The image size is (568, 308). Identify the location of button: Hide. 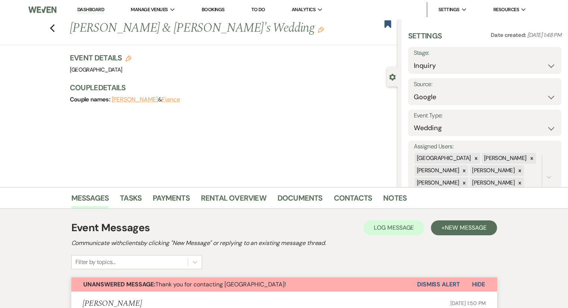
(478, 285).